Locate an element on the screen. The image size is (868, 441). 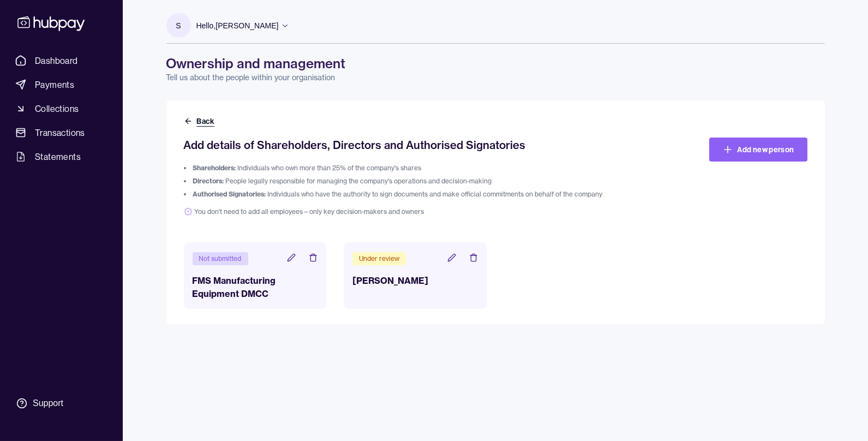
a: Payments is located at coordinates (61, 85).